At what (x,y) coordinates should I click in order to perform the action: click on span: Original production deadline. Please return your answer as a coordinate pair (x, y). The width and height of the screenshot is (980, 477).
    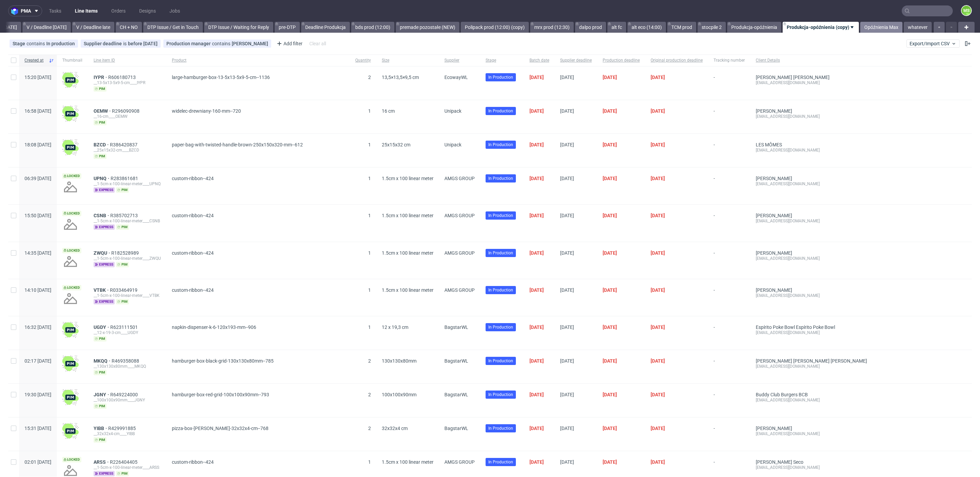
    Looking at the image, I should click on (677, 60).